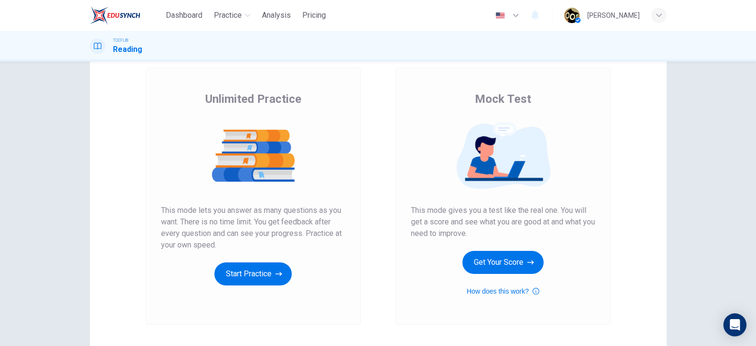  Describe the element at coordinates (184, 15) in the screenshot. I see `button: Dashboard` at that location.